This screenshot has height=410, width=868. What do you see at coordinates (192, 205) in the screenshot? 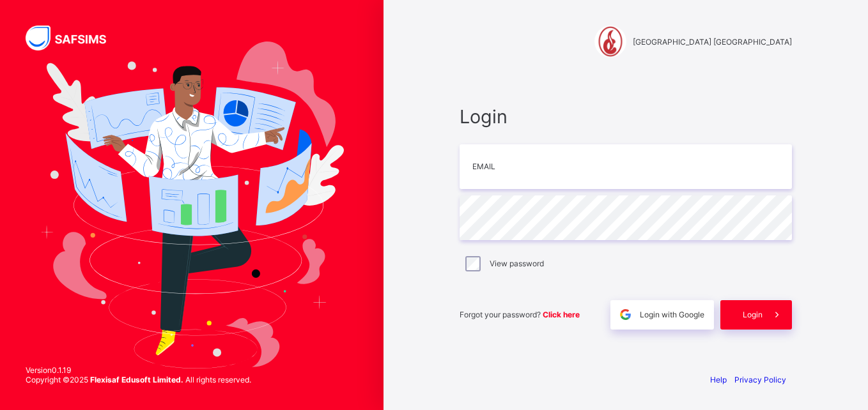
I see `img: Hero Image` at bounding box center [192, 205].